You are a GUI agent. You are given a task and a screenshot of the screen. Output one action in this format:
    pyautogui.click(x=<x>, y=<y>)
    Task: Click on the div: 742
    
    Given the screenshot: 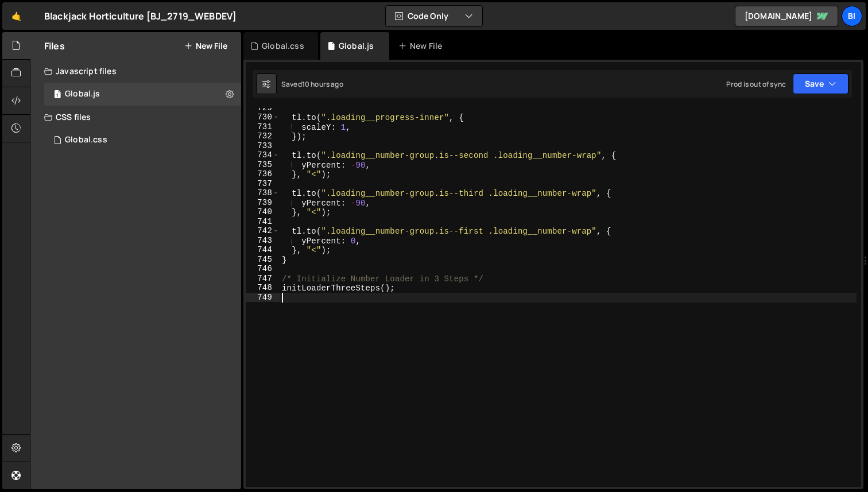 What is the action you would take?
    pyautogui.click(x=262, y=231)
    